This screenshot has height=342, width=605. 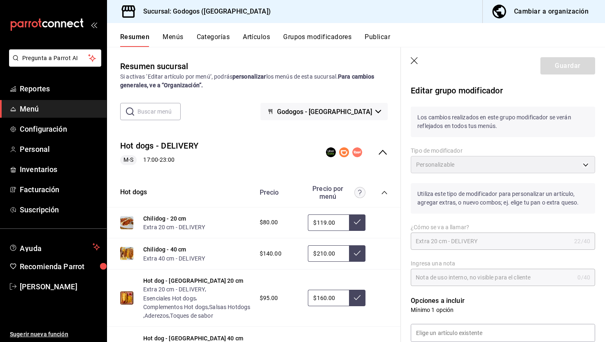 What do you see at coordinates (159, 146) in the screenshot?
I see `button: Hot dogs - DELIVERY` at bounding box center [159, 146].